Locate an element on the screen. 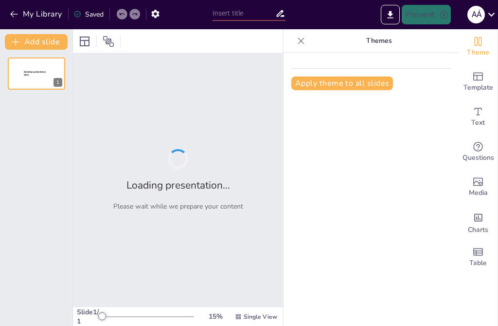 The height and width of the screenshot is (326, 498). div: Add a table is located at coordinates (478, 257).